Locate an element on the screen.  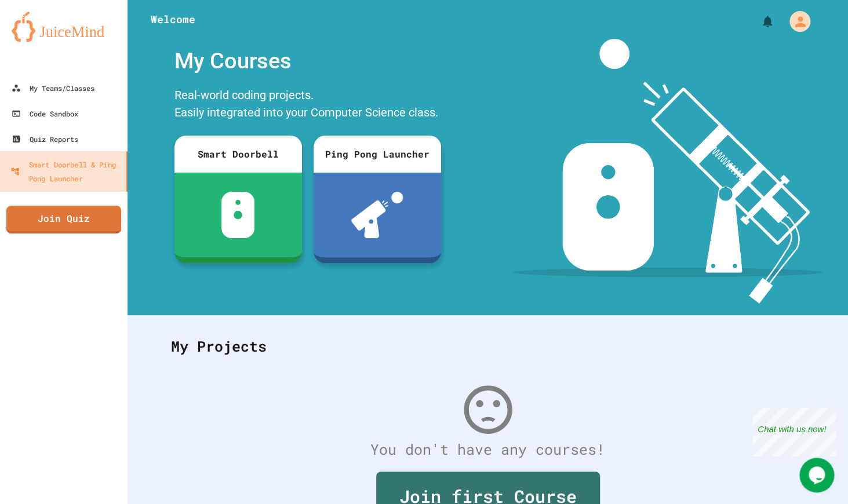
div: My Projects is located at coordinates (487, 346).